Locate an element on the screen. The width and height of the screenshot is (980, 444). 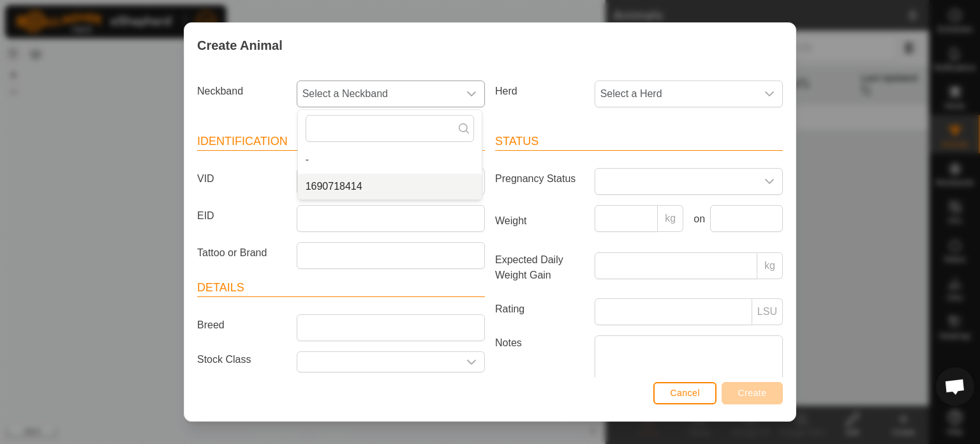
header: Details is located at coordinates (340, 288).